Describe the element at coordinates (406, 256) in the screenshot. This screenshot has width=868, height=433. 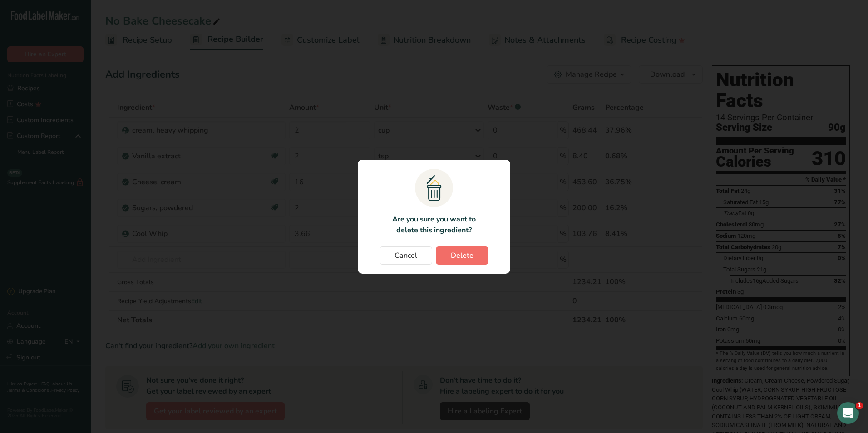
I see `button: Cancel` at that location.